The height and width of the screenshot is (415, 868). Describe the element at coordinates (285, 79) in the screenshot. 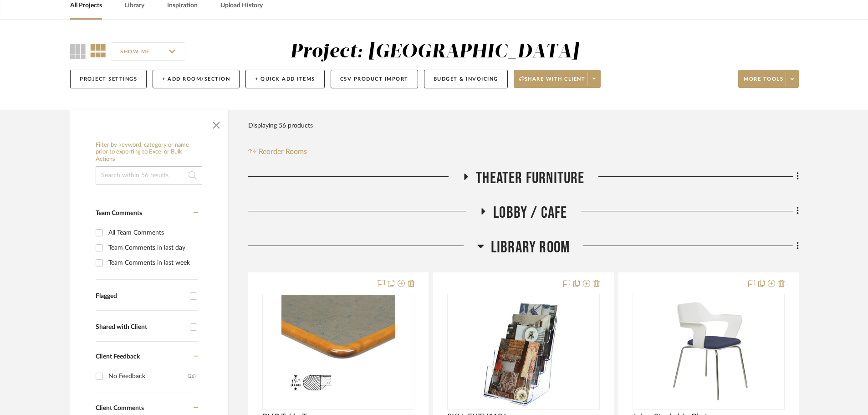

I see `button: + Quick Add Items` at that location.